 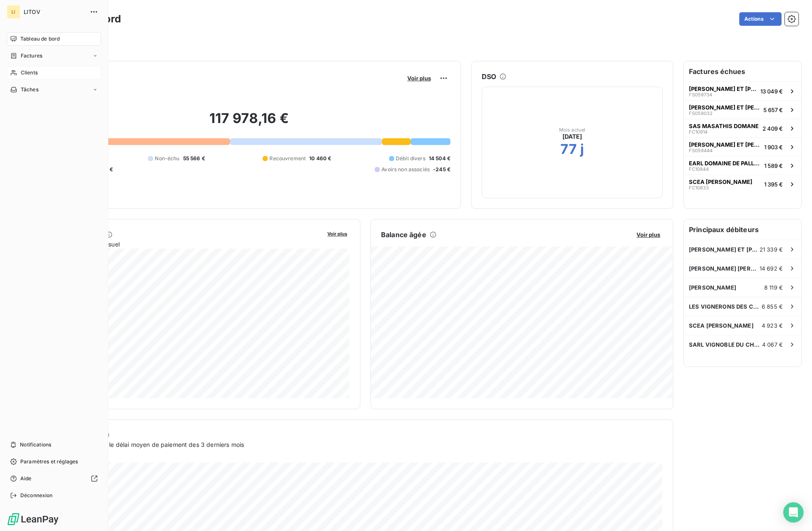 I want to click on span: 1 903 €, so click(x=774, y=147).